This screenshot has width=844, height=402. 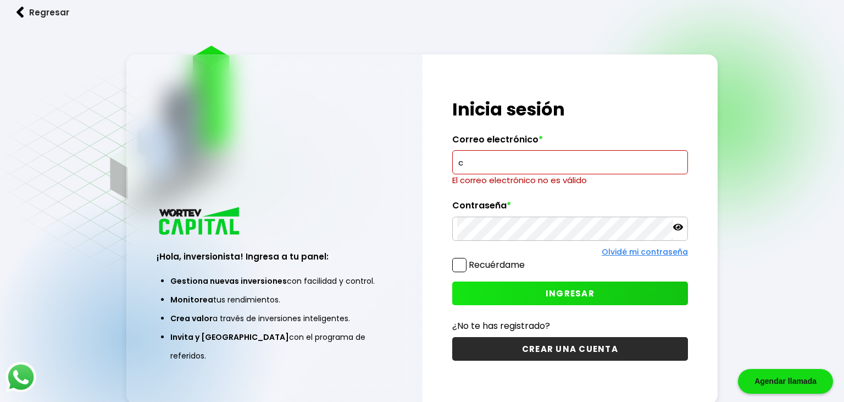 I want to click on label: Contraseña, so click(x=570, y=208).